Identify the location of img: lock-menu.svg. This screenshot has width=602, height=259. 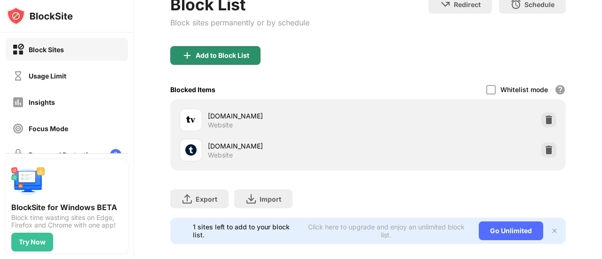
(116, 155).